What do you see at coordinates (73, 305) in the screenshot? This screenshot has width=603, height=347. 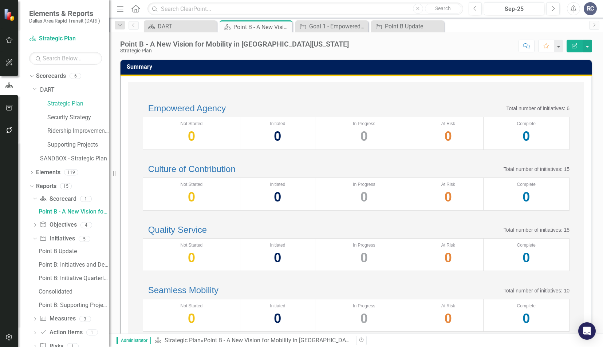 I see `a: Point B: Supporting Projects + Summary` at bounding box center [73, 305].